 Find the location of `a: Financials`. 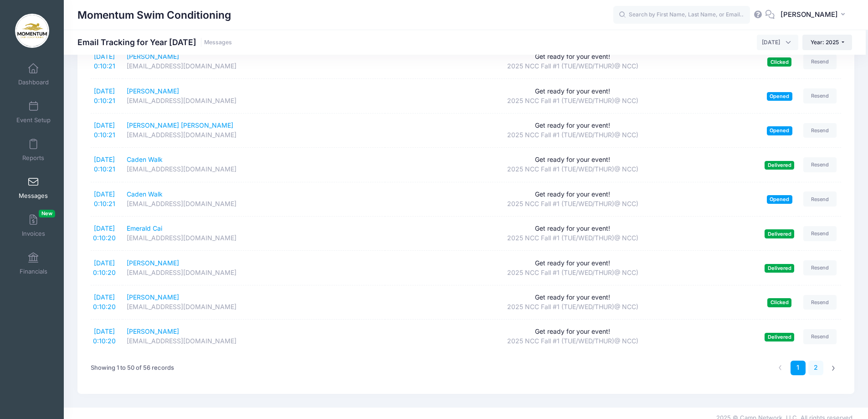

a: Financials is located at coordinates (34, 264).